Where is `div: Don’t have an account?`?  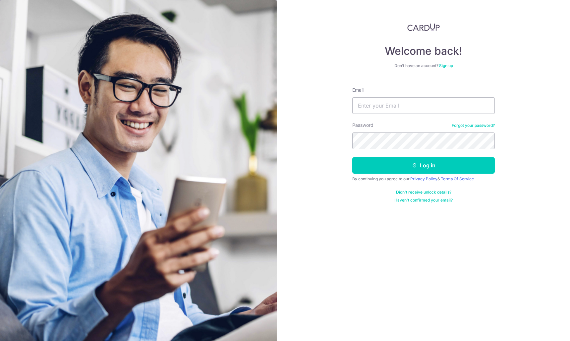 div: Don’t have an account? is located at coordinates (424, 66).